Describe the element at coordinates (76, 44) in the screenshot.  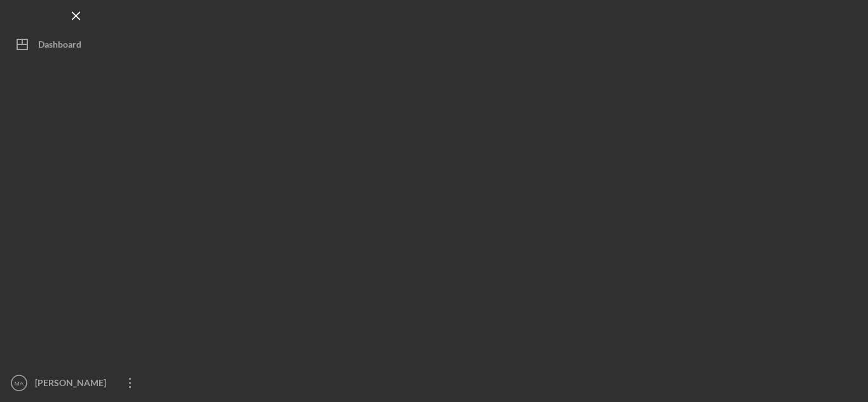
I see `button: Dashboard` at that location.